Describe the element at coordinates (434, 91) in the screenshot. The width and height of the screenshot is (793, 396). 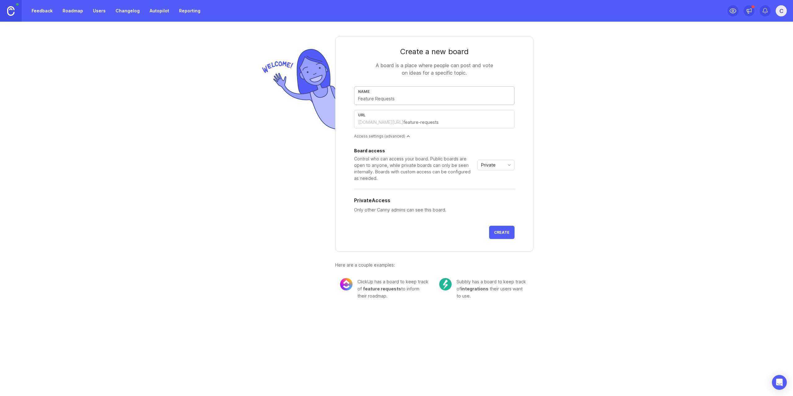
I see `div: Name` at that location.